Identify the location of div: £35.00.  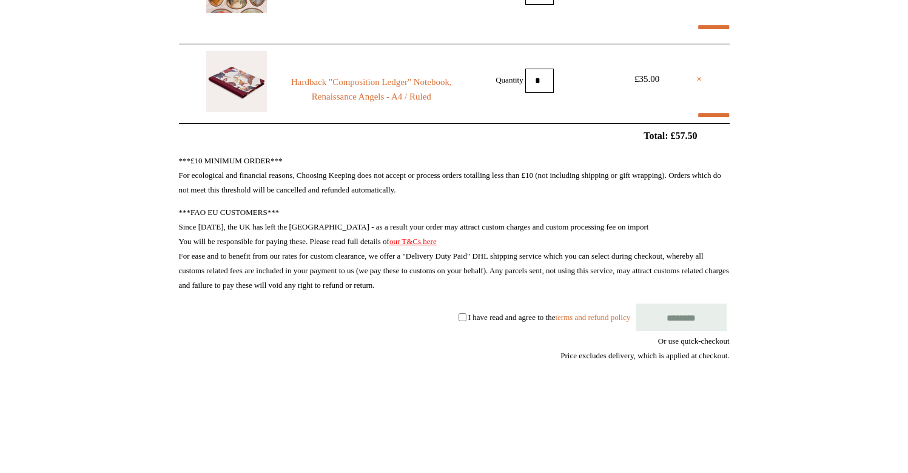
(647, 79).